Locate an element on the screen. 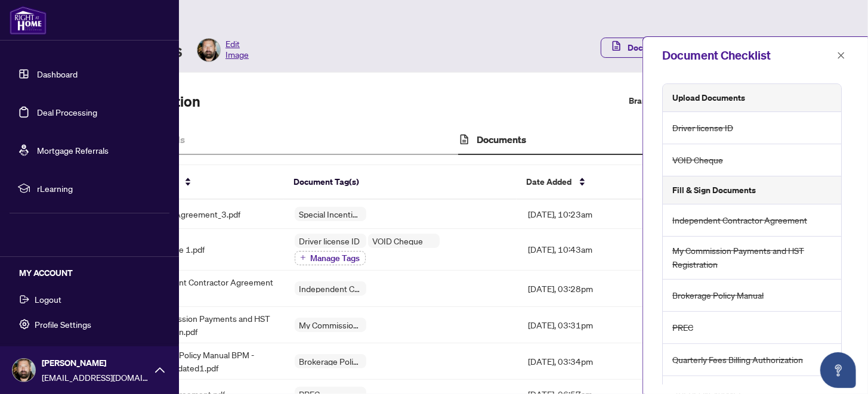 This screenshot has width=868, height=394. button: Open asap is located at coordinates (838, 370).